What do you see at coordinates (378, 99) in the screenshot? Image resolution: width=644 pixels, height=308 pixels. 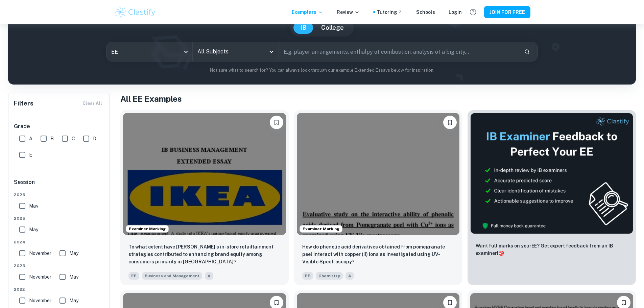 I see `h1: All EE Examples` at bounding box center [378, 99].